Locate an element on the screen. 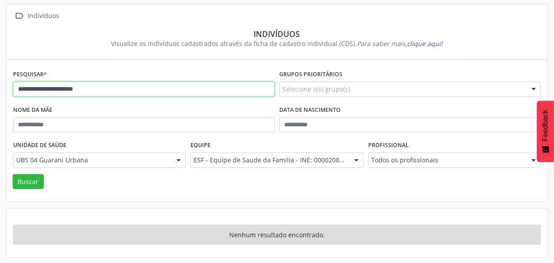  span: Feedback is located at coordinates (546, 126).